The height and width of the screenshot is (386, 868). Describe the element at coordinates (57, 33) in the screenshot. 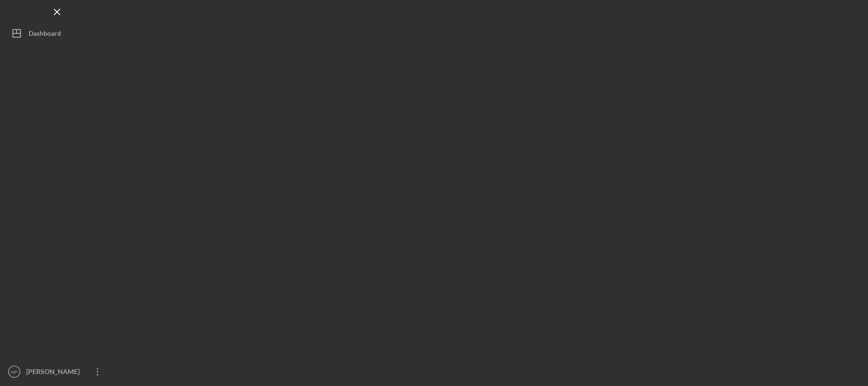

I see `a: Dashboard` at that location.